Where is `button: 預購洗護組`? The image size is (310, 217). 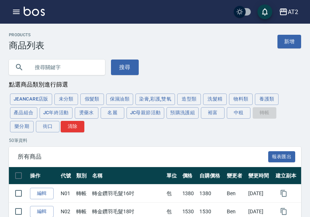 button: 預購洗護組 is located at coordinates (182, 113).